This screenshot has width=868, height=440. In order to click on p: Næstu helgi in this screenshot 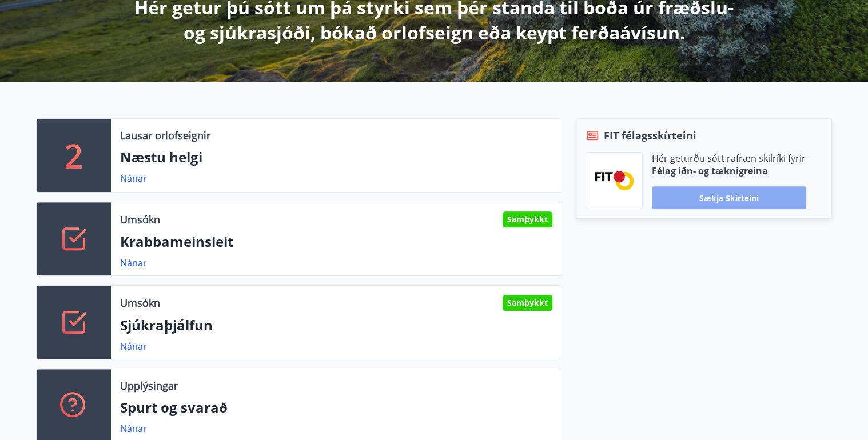, I will do `click(336, 157)`.